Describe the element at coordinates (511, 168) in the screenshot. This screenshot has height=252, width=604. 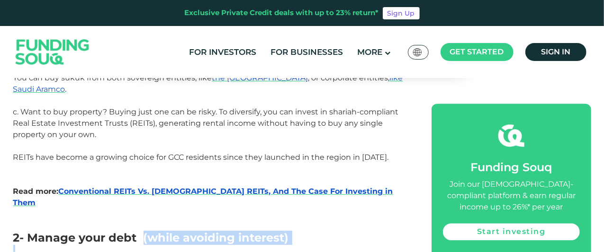
I see `span: Funding Souq` at that location.